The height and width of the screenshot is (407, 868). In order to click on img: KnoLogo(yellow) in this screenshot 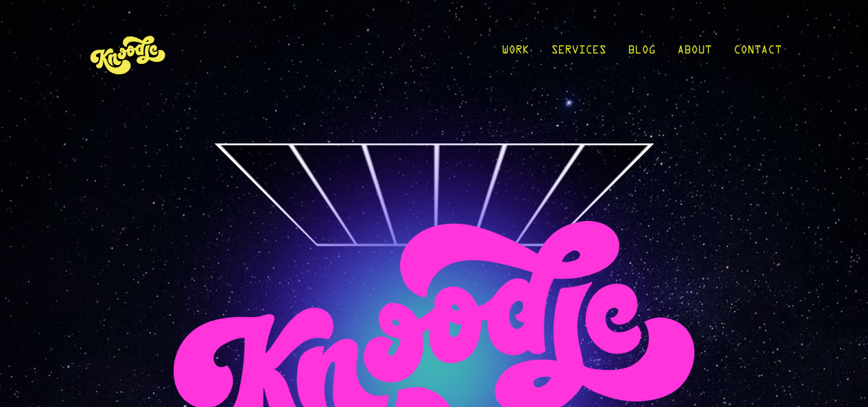, I will do `click(129, 54)`.